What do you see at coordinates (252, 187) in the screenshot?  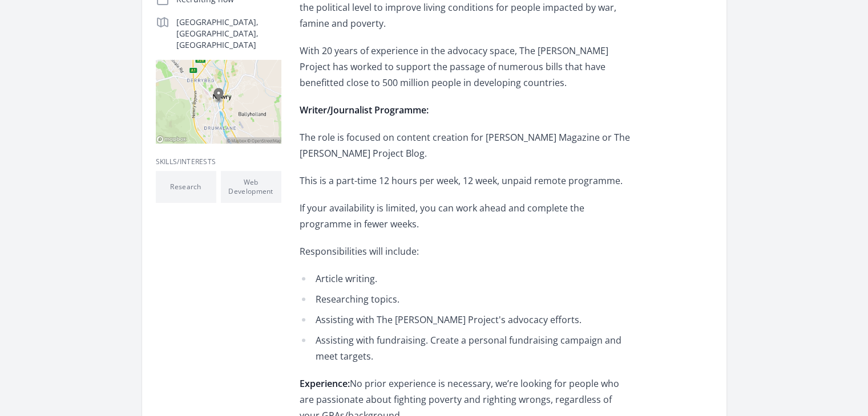 I see `li: Web Development` at bounding box center [252, 187].